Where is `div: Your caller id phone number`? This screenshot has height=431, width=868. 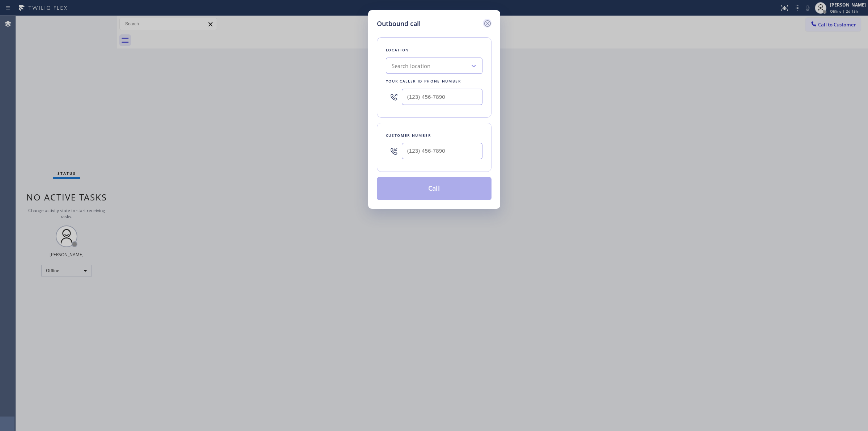
div: Your caller id phone number is located at coordinates (434, 81).